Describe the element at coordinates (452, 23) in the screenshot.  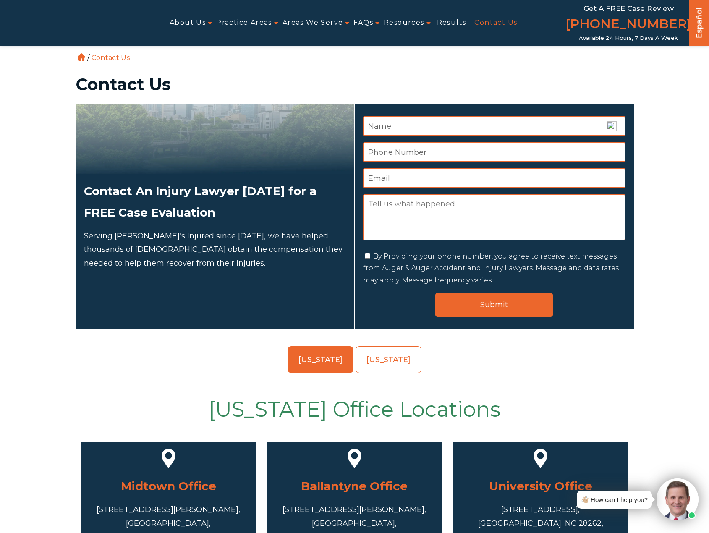
I see `a: Results` at that location.